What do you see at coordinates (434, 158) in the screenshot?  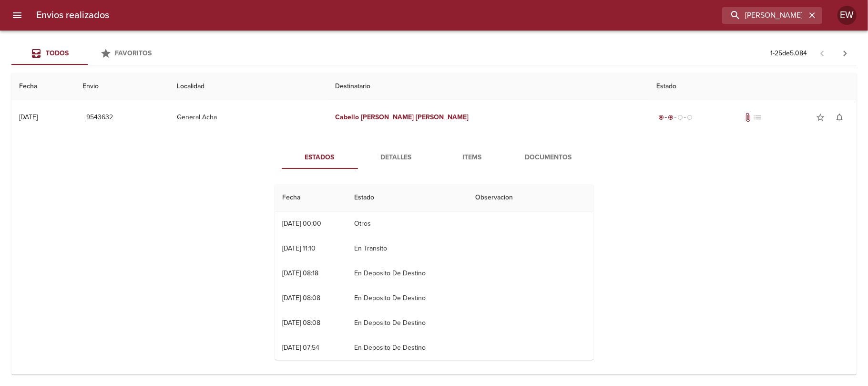 I see `div: Tabs detalle de guia` at bounding box center [434, 158].